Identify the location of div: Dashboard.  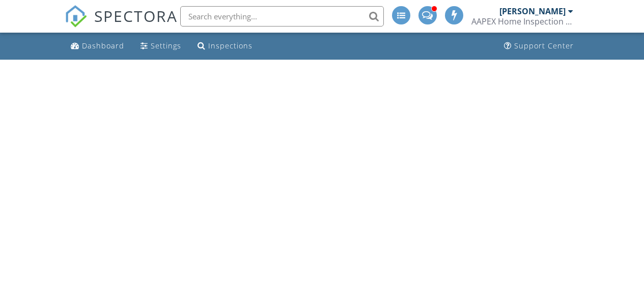
(103, 45).